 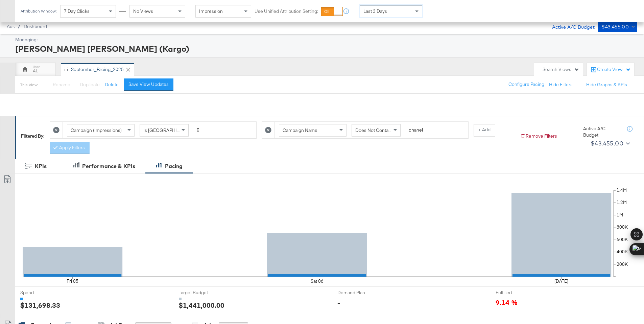 What do you see at coordinates (29, 85) in the screenshot?
I see `div: This View:` at bounding box center [29, 85].